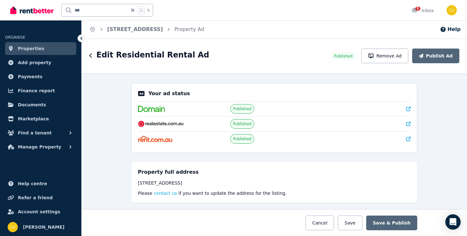 This screenshot has width=467, height=236. What do you see at coordinates (350, 222) in the screenshot?
I see `button: Save` at bounding box center [350, 222].